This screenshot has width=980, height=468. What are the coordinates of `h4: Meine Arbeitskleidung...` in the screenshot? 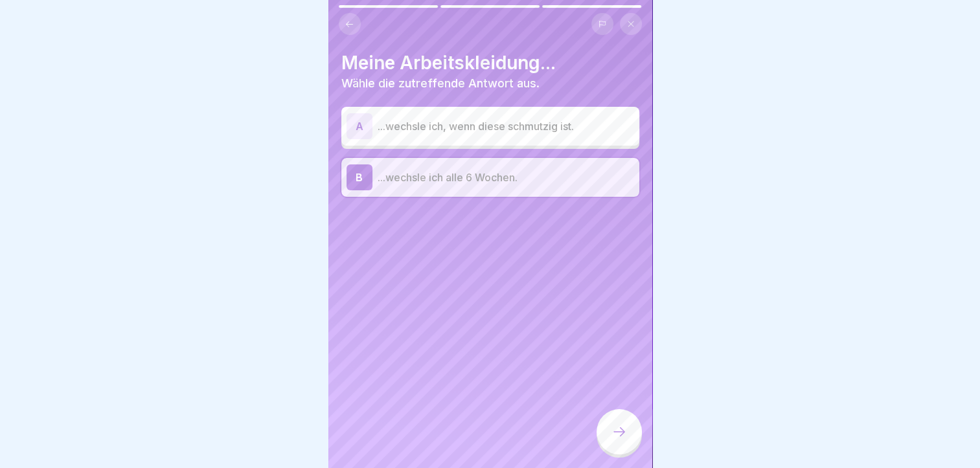 It's located at (490, 63).